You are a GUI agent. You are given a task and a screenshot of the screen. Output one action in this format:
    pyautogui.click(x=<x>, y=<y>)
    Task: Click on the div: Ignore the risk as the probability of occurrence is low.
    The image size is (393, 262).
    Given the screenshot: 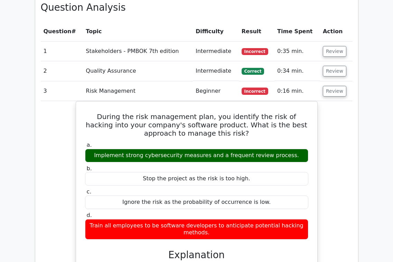 What is the action you would take?
    pyautogui.click(x=197, y=202)
    